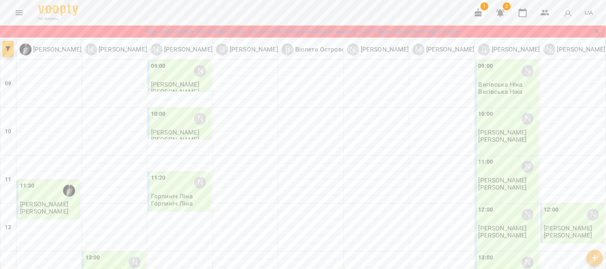 The width and height of the screenshot is (606, 269). What do you see at coordinates (597, 32) in the screenshot?
I see `button: Закрити сповіщення` at bounding box center [597, 32].